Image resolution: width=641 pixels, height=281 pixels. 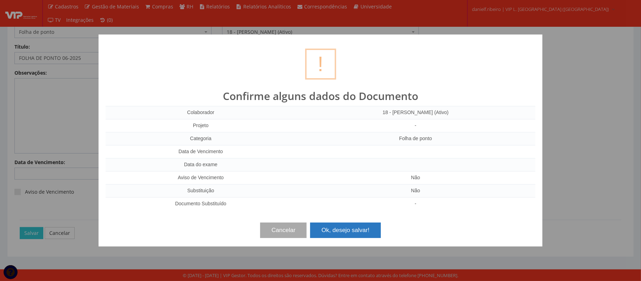 I want to click on td: Aviso de Vencimento, so click(x=201, y=178).